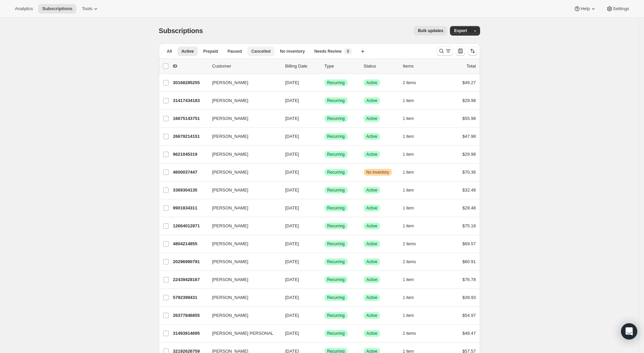 Image resolution: width=644 pixels, height=353 pixels. Describe the element at coordinates (618, 9) in the screenshot. I see `button: Settings` at that location.